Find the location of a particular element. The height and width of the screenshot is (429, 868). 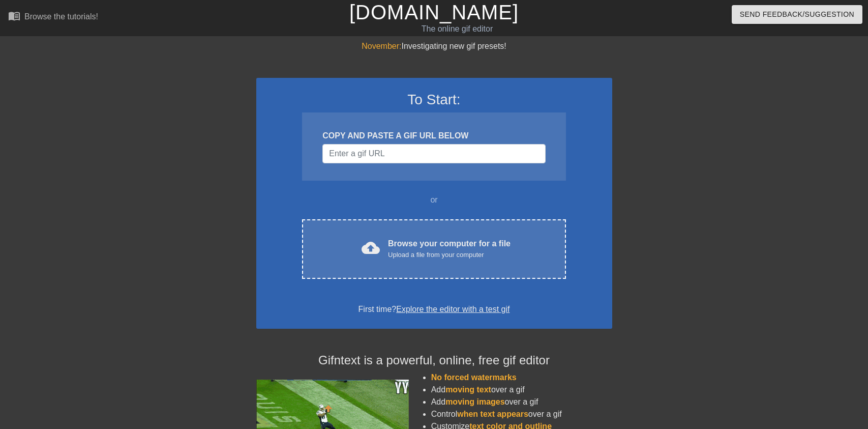

h3: To Start: is located at coordinates (434, 100).